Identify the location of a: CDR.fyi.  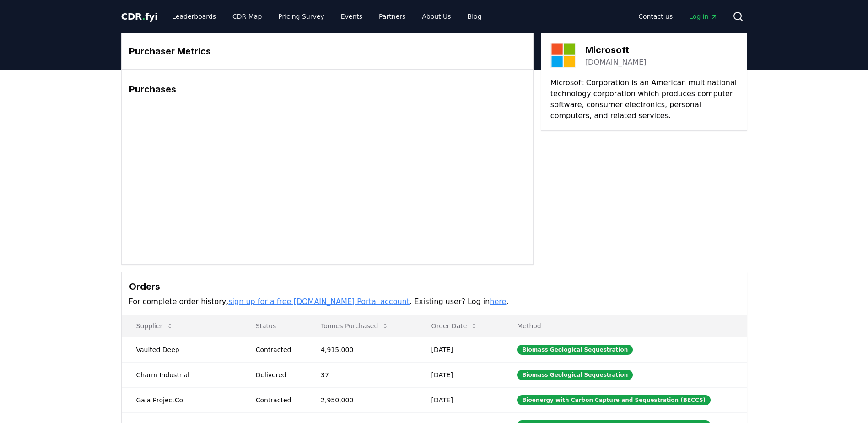
(140, 16).